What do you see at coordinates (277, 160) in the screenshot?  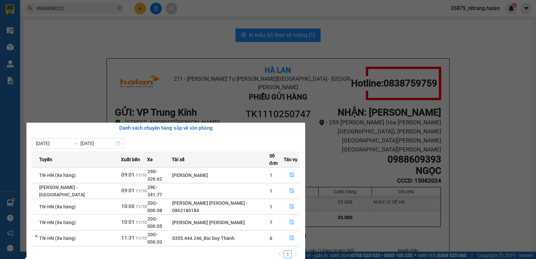 I see `span: Số đơn` at bounding box center [277, 160].